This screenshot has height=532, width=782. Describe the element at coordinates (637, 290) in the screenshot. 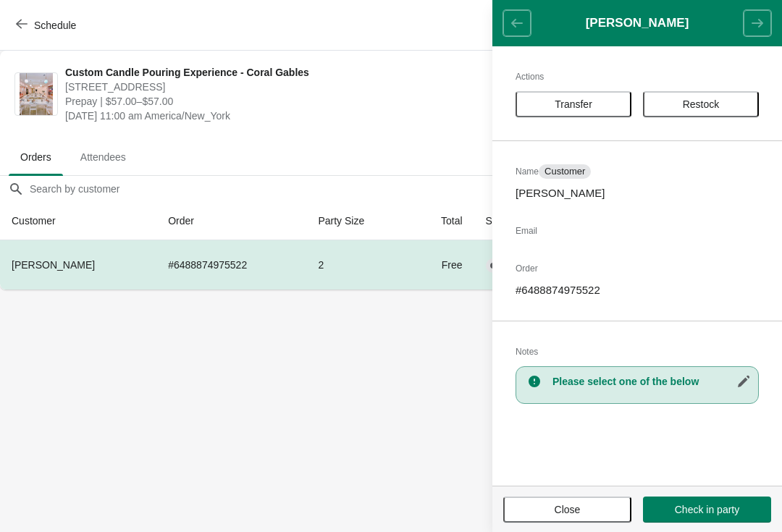

I see `p: # 6488874975522` at that location.